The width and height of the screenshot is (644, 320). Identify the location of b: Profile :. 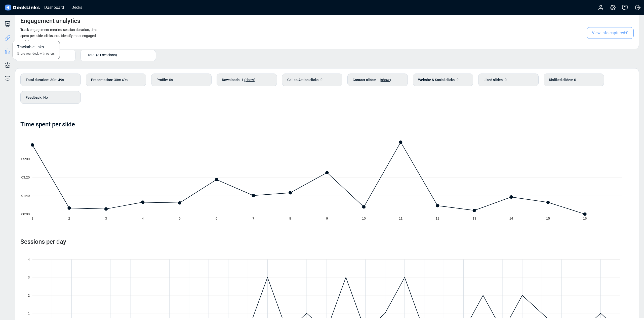
(162, 80).